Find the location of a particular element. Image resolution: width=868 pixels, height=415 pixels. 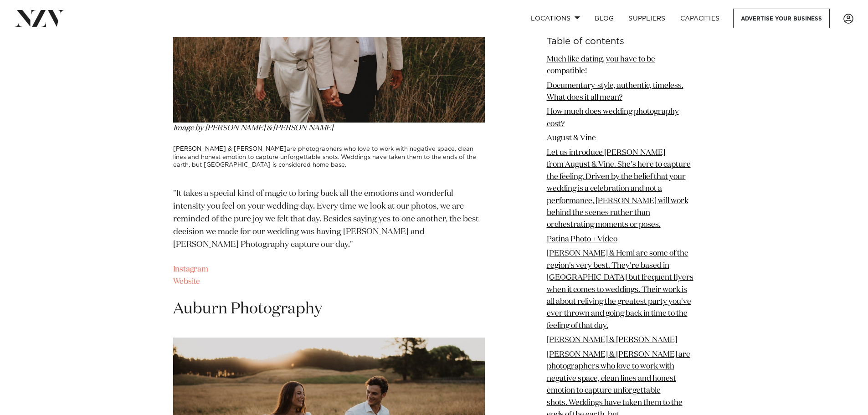

a: How much does wedding photography cost? is located at coordinates (613, 118).